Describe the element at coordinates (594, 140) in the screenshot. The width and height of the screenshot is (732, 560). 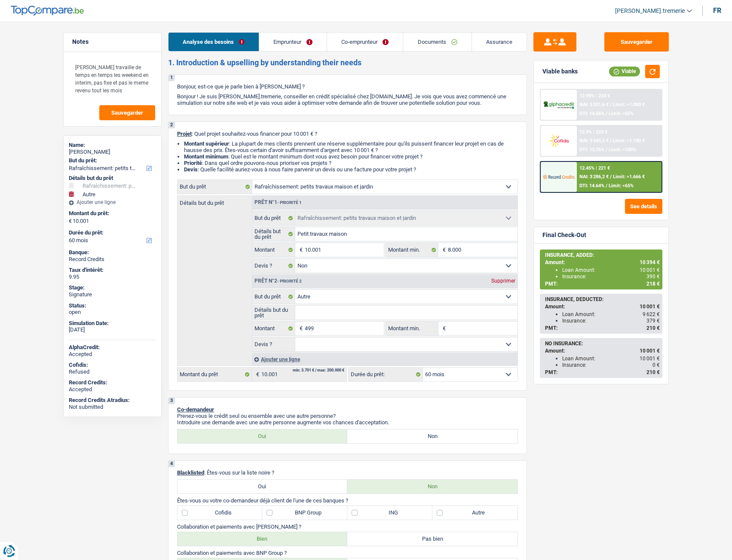
I see `span: NAI: 3 545,5 €` at that location.